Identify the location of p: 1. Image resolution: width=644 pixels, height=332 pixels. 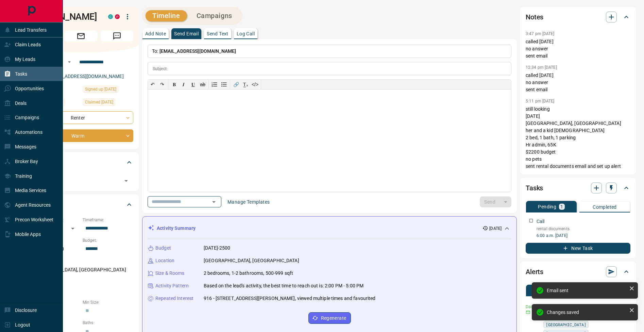
(561, 207).